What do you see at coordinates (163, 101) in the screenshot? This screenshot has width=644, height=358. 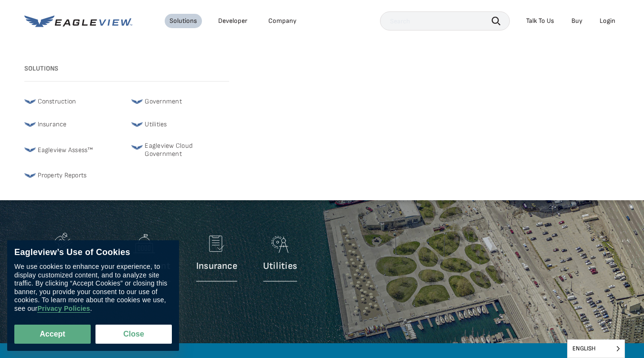 I see `span: Government` at bounding box center [163, 101].